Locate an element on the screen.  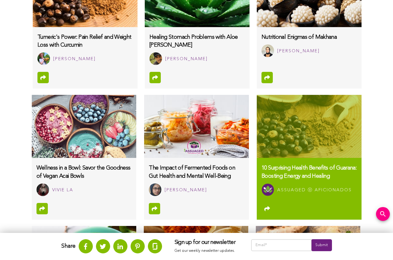
input: Submit is located at coordinates (322, 245).